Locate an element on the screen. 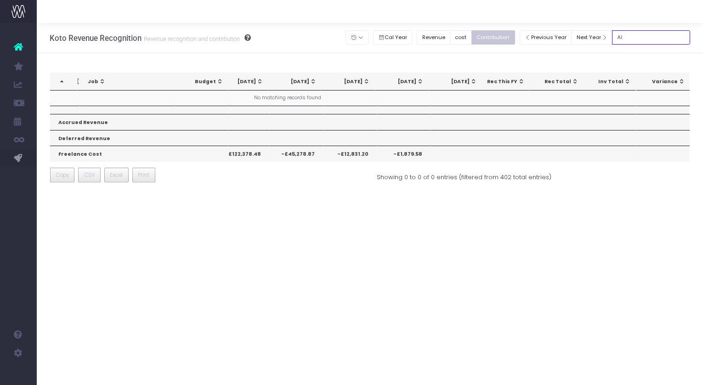 The height and width of the screenshot is (385, 703). th: Jan 26: activate to sort column ascending is located at coordinates (455, 82).